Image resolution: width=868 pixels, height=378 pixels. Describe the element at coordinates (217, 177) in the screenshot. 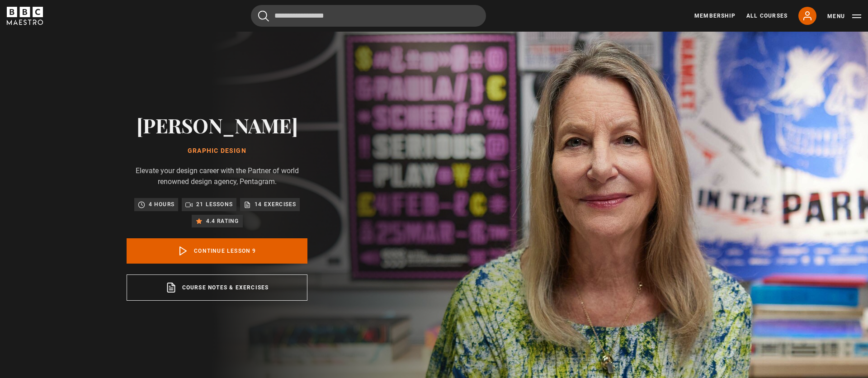

I see `p: Elevate your design career with the Partner of world renowned design agency, Pentagram.` at that location.